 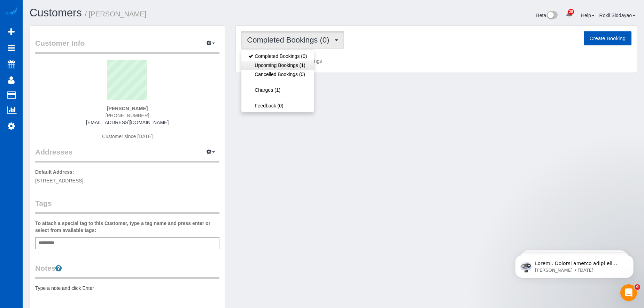 What do you see at coordinates (56, 13) in the screenshot?
I see `a: Customers` at bounding box center [56, 13].